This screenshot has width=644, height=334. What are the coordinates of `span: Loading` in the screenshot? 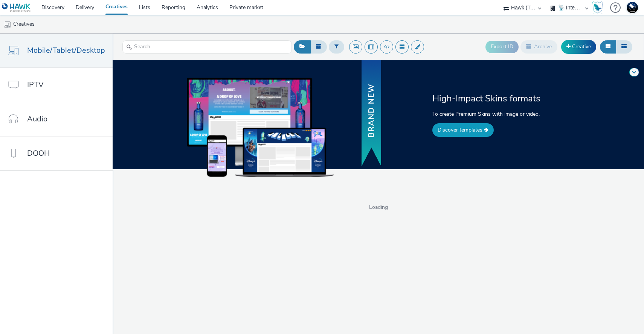 It's located at (378, 207).